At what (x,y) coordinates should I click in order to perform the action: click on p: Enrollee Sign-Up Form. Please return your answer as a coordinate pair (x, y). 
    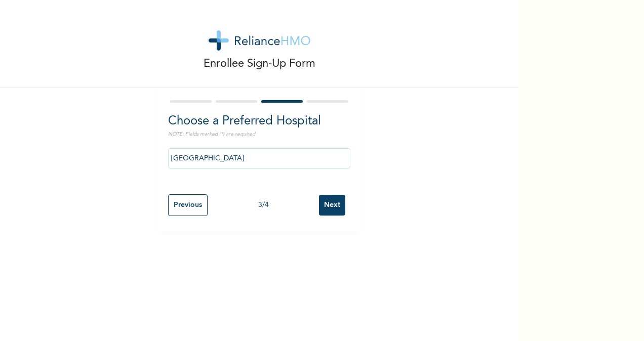
    Looking at the image, I should click on (259, 64).